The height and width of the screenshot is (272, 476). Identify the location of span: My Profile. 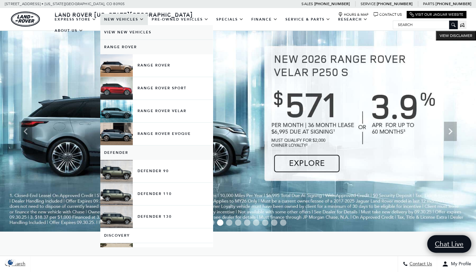
(459, 264).